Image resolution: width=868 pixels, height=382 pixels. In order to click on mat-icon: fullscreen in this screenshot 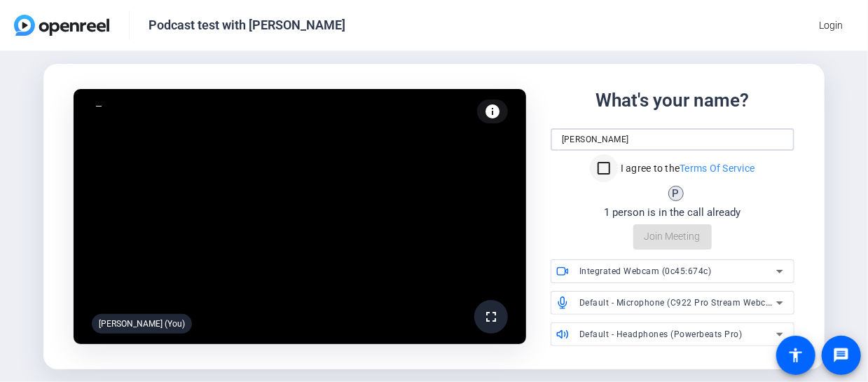, I will do `click(491, 317)`.